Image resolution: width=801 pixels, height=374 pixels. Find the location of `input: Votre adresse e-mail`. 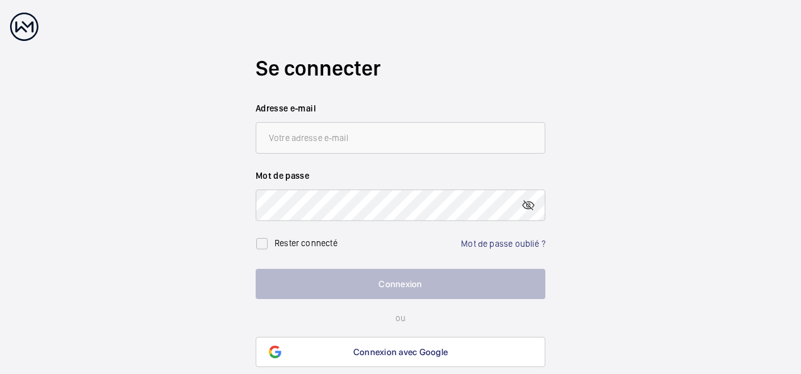

input: Votre adresse e-mail is located at coordinates (400, 138).